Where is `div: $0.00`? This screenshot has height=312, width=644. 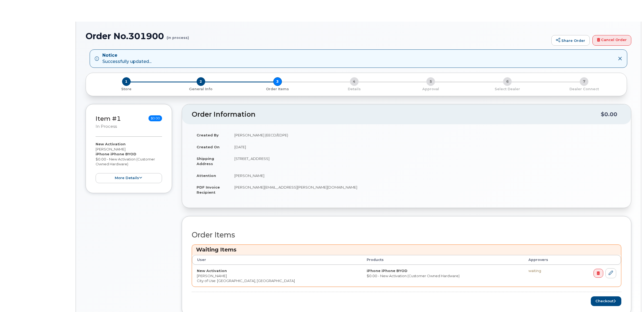 div: $0.00 is located at coordinates (609, 114).